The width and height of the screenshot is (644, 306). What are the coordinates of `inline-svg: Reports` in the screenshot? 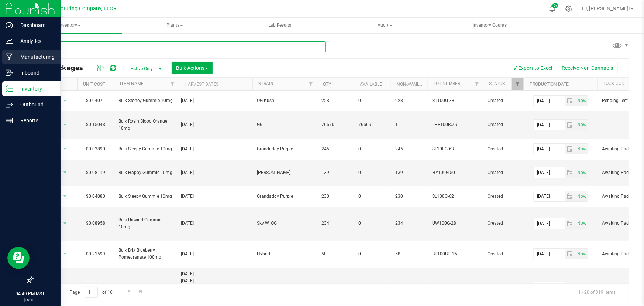 It's located at (10, 120).